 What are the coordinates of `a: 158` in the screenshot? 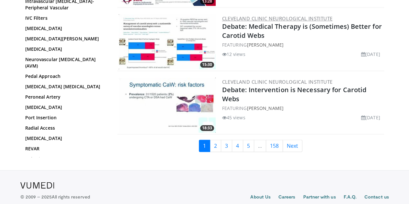 It's located at (274, 146).